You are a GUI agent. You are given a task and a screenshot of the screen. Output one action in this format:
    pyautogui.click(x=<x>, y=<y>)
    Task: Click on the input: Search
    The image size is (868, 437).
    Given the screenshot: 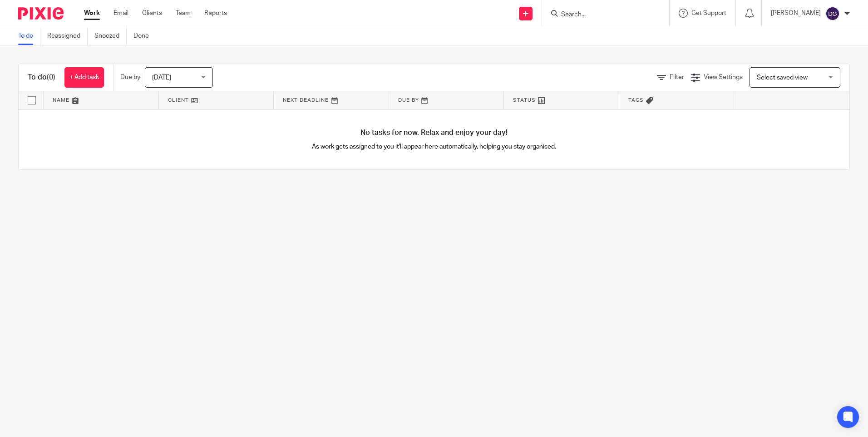 What is the action you would take?
    pyautogui.click(x=601, y=15)
    